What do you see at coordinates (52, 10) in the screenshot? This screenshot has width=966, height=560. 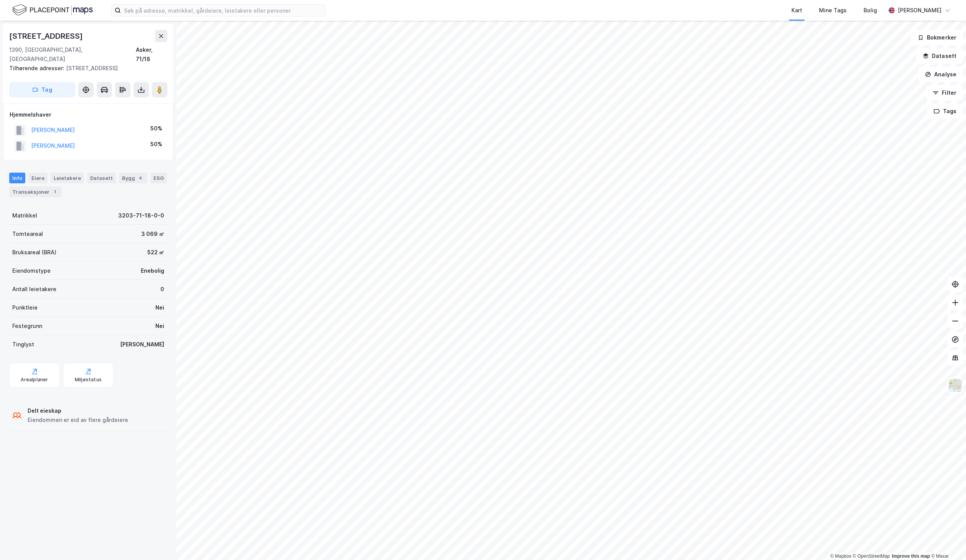 I see `img: logo.f888ab2527a4732fd821a326f86c7f29.svg` at bounding box center [52, 10].